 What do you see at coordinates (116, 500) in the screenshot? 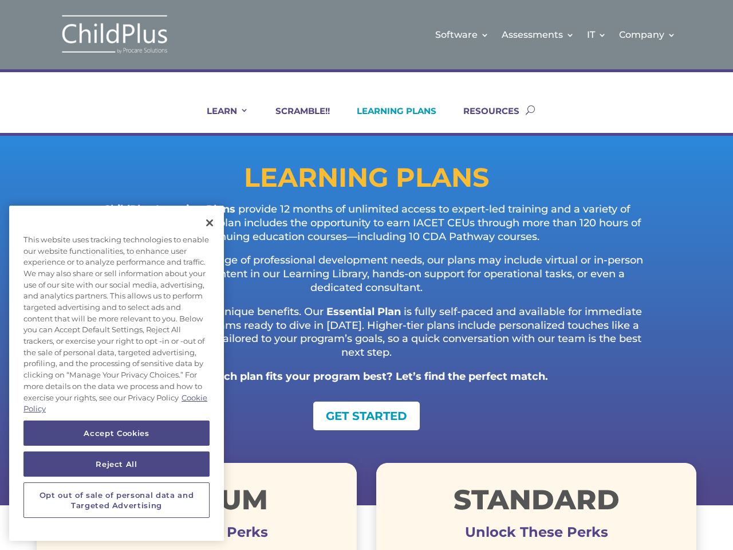
I see `button: Opt out of sale of personal data and Targeted Advertising` at bounding box center [116, 500].